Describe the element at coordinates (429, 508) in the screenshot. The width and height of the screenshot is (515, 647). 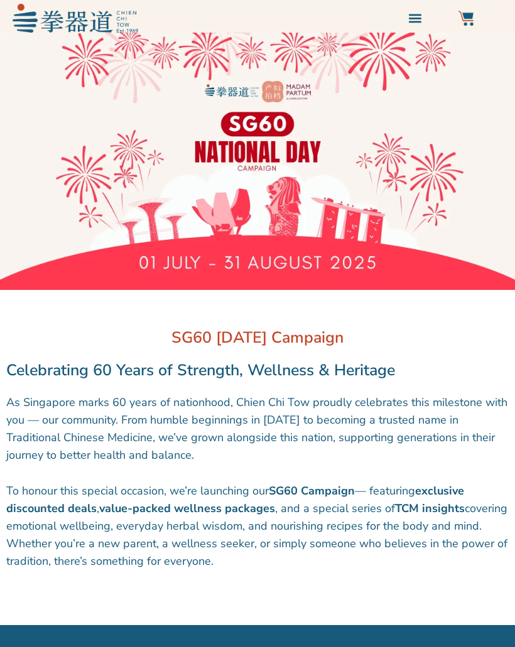
I see `b: TCM insights` at that location.